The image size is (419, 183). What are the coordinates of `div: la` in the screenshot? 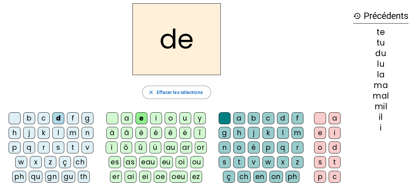 It's located at (381, 75).